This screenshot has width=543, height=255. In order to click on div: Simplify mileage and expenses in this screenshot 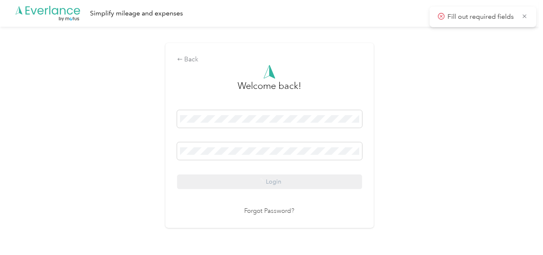, I will do `click(136, 13)`.